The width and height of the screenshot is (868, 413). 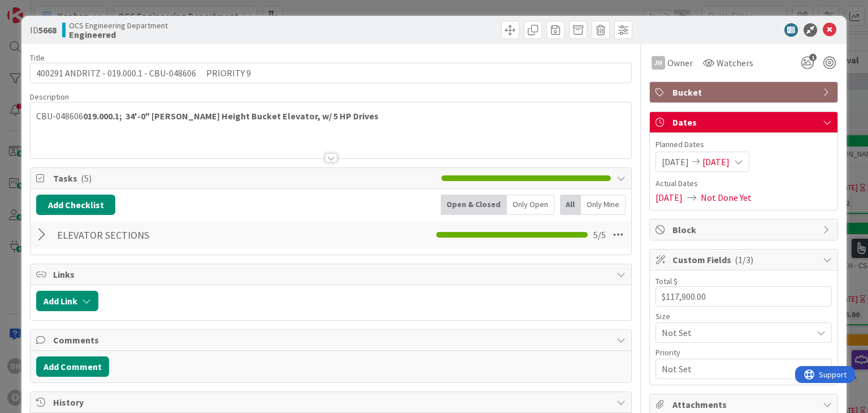 What do you see at coordinates (666, 281) in the screenshot?
I see `label: Total $` at bounding box center [666, 281].